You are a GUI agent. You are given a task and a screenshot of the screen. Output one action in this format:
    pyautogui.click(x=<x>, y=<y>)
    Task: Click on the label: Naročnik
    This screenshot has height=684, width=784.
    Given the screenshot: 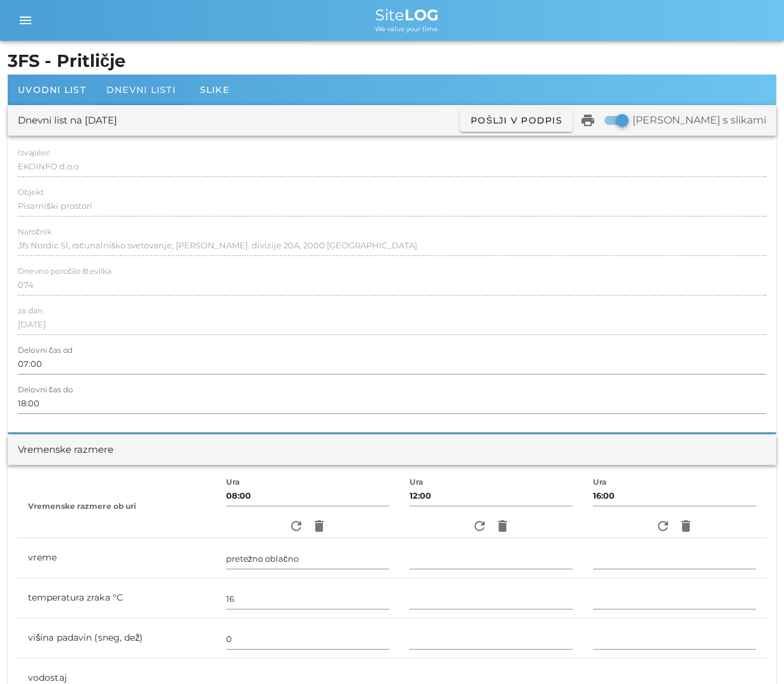 What is the action you would take?
    pyautogui.click(x=34, y=232)
    